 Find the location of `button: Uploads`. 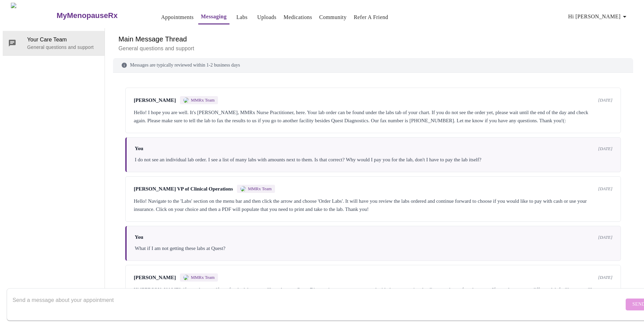

button: Uploads is located at coordinates (267, 18).